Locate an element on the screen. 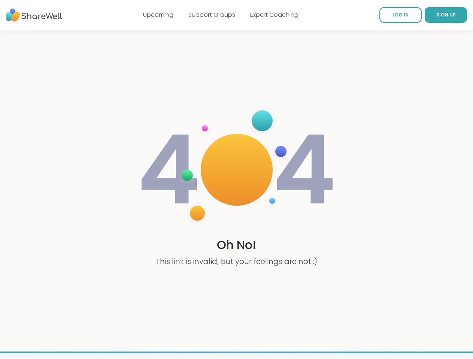  img: 404 is located at coordinates (236, 170).